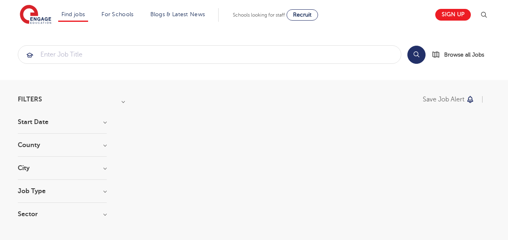 This screenshot has width=508, height=240. Describe the element at coordinates (209, 55) in the screenshot. I see `div: Submit` at that location.